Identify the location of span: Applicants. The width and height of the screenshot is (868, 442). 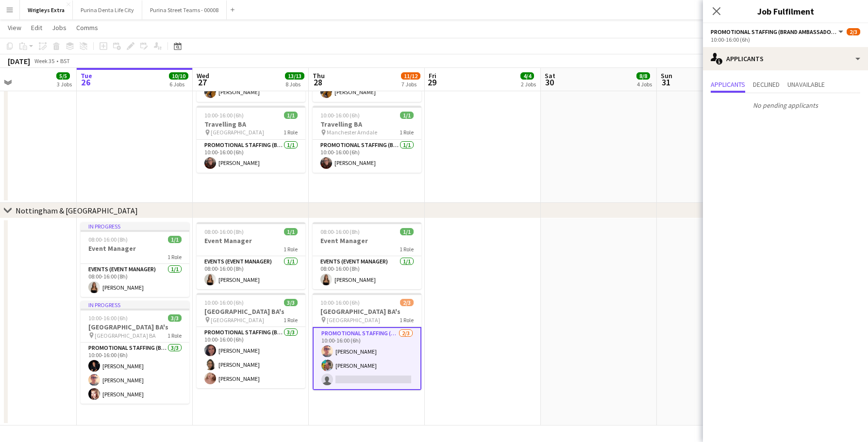
(727, 84).